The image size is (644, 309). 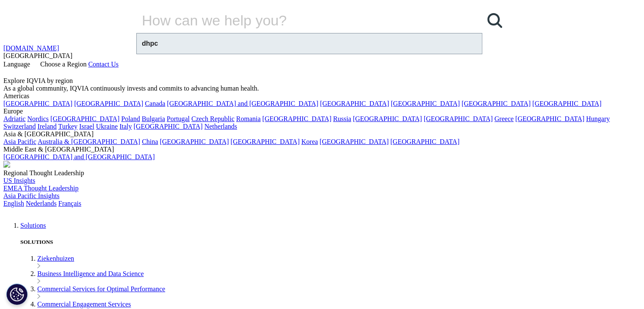 What do you see at coordinates (101, 288) in the screenshot?
I see `a: Commercial Services for Optimal Performance` at bounding box center [101, 288].